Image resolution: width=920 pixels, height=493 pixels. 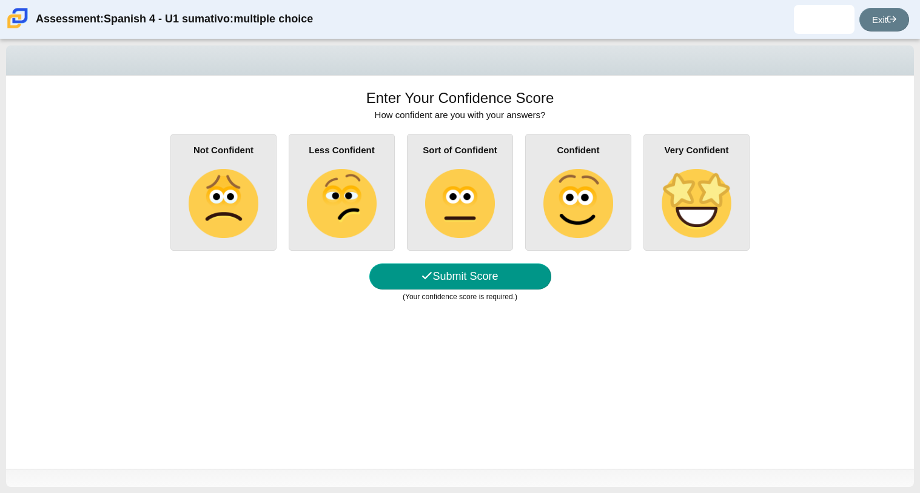 What do you see at coordinates (341, 204) in the screenshot?
I see `img: confused-face.png` at bounding box center [341, 204].